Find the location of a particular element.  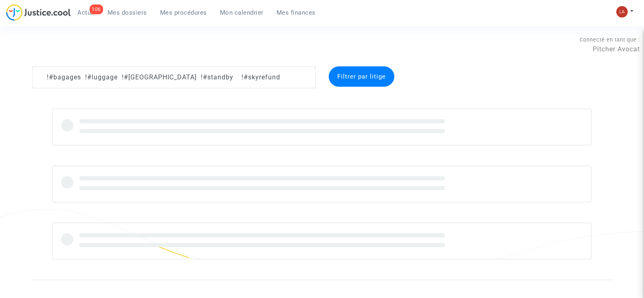

img: 3f9b7d9779f7b0ffc2b90d026f0682a9 is located at coordinates (622, 12).